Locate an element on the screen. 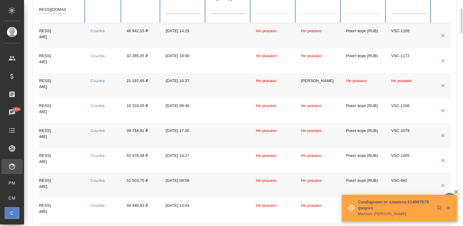 This screenshot has width=463, height=226. td: 16 233,05 ₽ is located at coordinates (141, 110).